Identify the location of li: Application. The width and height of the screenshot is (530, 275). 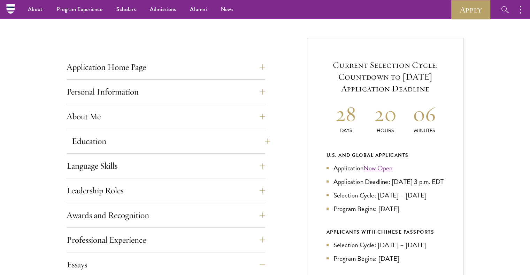
(385, 168).